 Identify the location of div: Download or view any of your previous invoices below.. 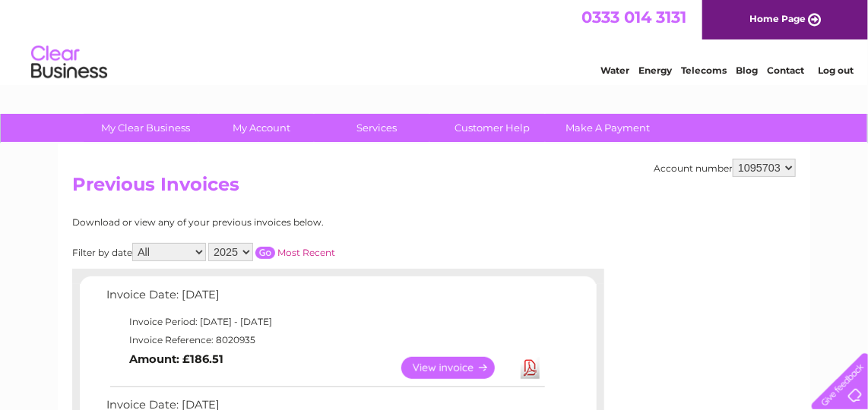
(271, 222).